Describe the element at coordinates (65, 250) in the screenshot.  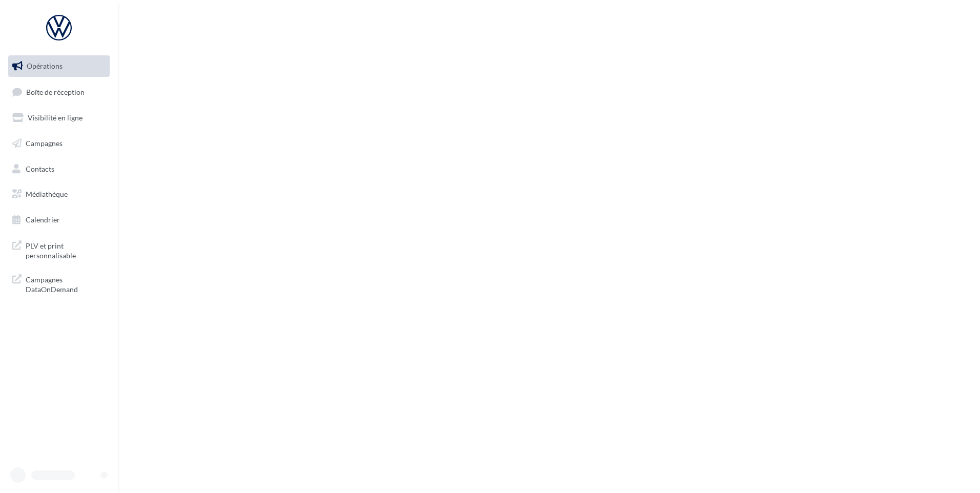
I see `span: PLV et print personnalisable` at that location.